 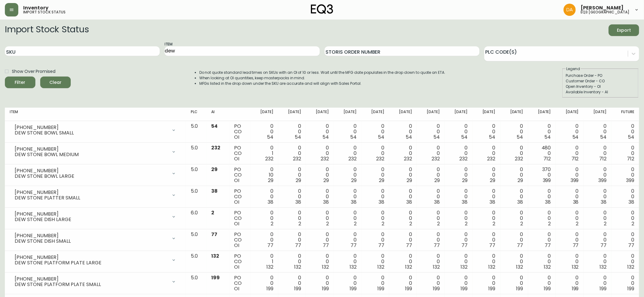 What do you see at coordinates (323, 78) in the screenshot?
I see `li: When looking at OI quantities, keep masterpacks in mind.` at bounding box center [323, 78].